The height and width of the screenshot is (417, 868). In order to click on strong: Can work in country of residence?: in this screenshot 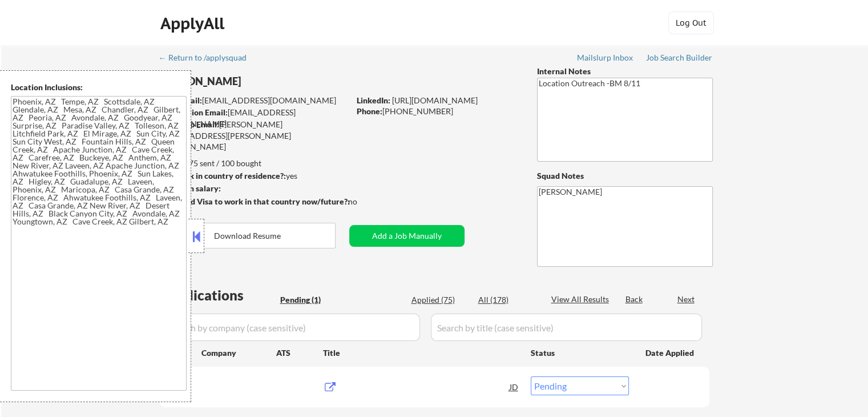, I will do `click(223, 175)`.